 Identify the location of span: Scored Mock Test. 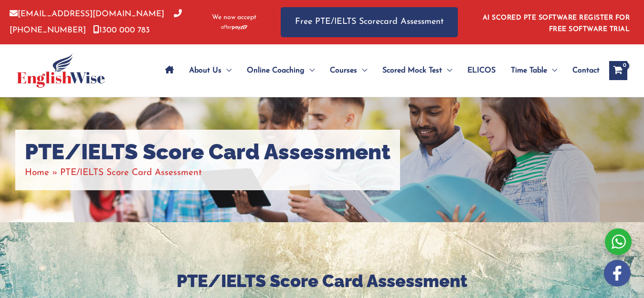
(412, 70).